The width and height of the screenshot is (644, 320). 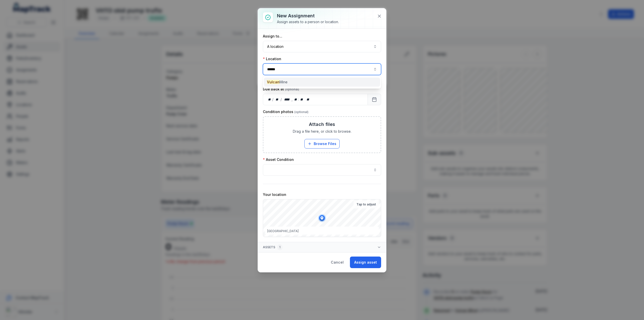 What do you see at coordinates (275, 195) in the screenshot?
I see `label: Your location` at bounding box center [275, 195].